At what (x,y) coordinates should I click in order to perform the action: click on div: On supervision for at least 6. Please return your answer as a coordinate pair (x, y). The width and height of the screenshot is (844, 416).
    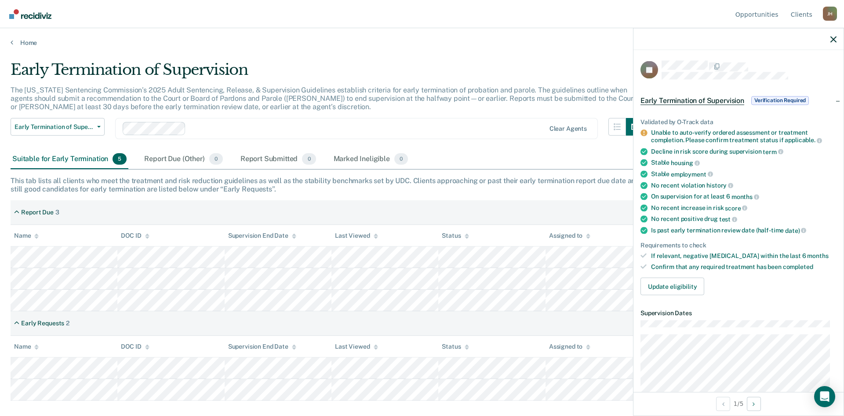
    Looking at the image, I should click on (744, 197).